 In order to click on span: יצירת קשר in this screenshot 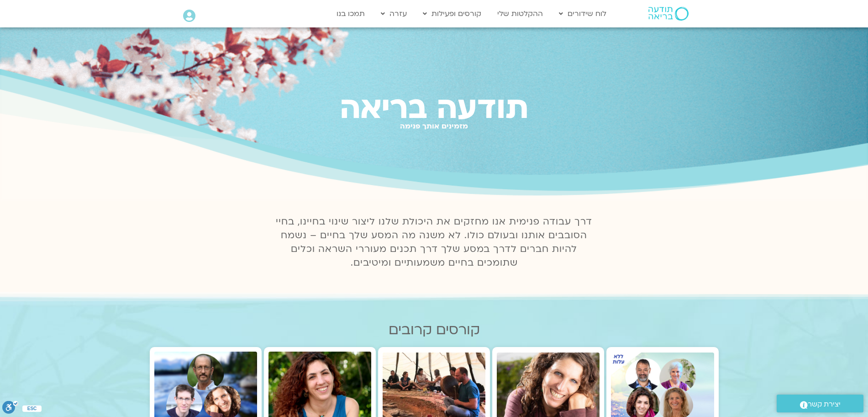, I will do `click(824, 405)`.